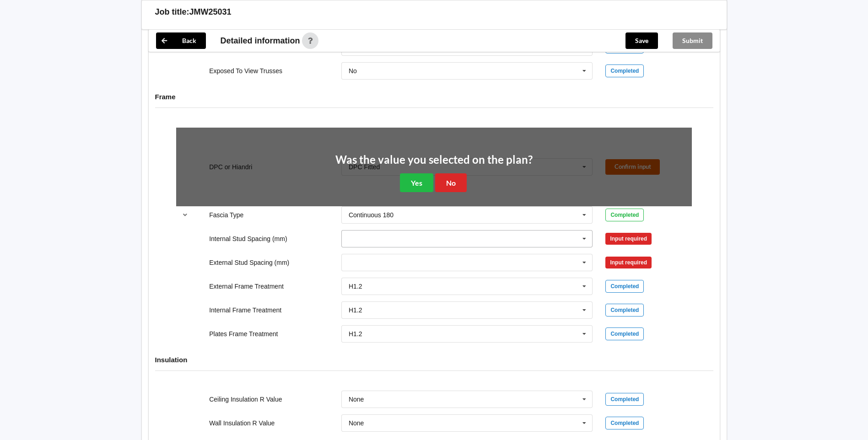 The width and height of the screenshot is (868, 440). Describe the element at coordinates (434, 159) in the screenshot. I see `h2: Was the value you selected on the plan?` at that location.